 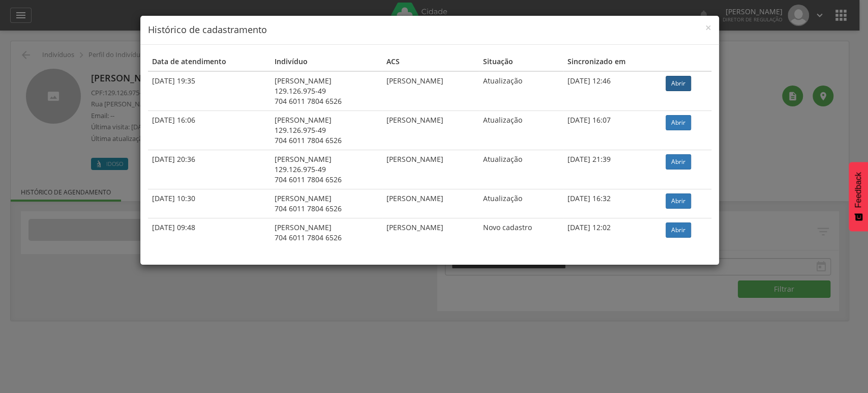 What do you see at coordinates (858, 190) in the screenshot?
I see `span: Feedback` at bounding box center [858, 190].